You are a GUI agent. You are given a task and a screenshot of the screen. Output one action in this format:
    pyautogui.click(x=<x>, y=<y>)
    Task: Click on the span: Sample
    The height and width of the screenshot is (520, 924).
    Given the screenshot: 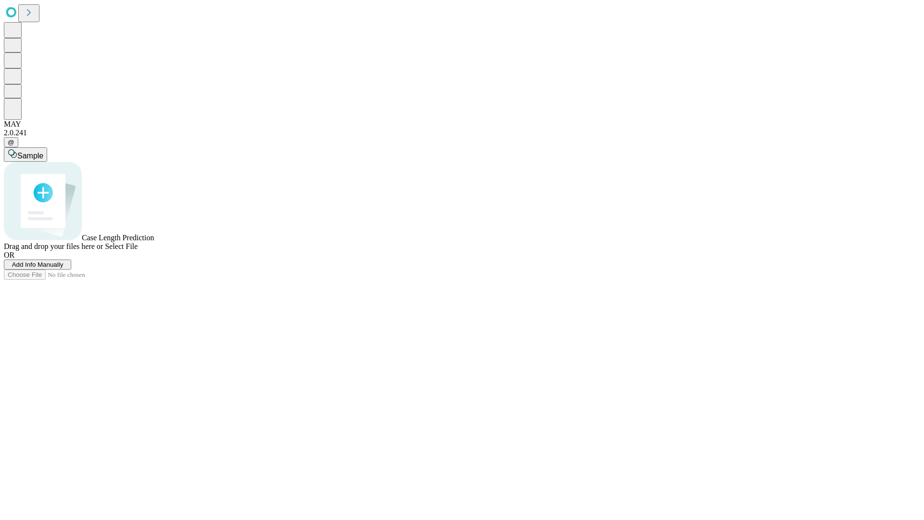 What is the action you would take?
    pyautogui.click(x=30, y=155)
    